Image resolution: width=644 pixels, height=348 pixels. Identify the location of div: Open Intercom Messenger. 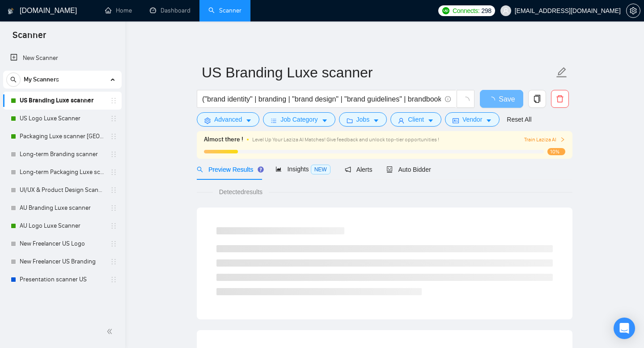
(624, 329).